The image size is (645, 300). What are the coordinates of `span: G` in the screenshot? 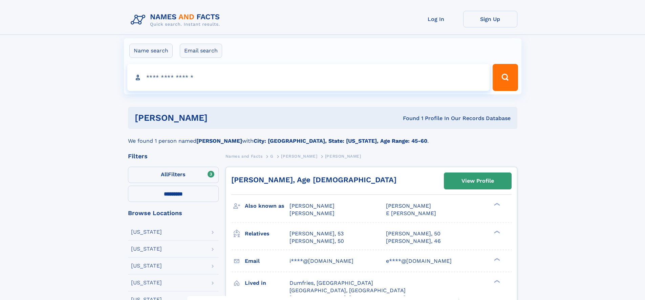 It's located at (272, 156).